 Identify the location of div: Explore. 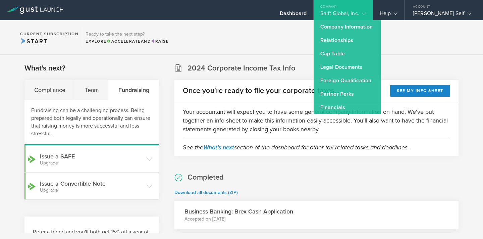
(127, 41).